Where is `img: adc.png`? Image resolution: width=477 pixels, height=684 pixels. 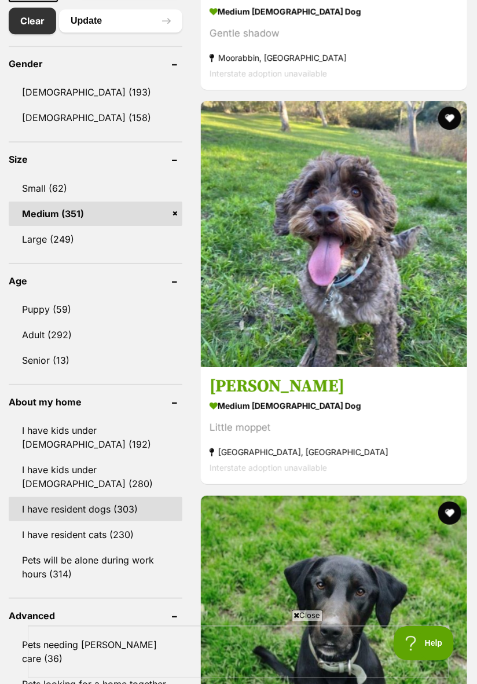
img: adc.png is located at coordinates (416, 5).